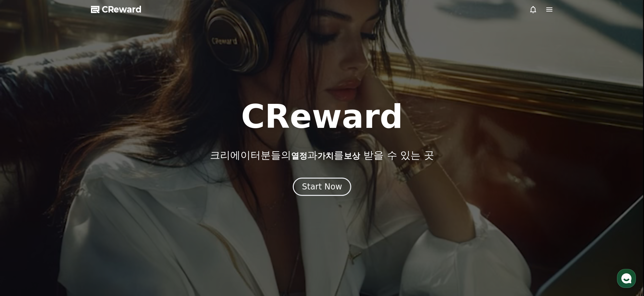 The height and width of the screenshot is (296, 644). Describe the element at coordinates (326, 156) in the screenshot. I see `span: 가치` at that location.